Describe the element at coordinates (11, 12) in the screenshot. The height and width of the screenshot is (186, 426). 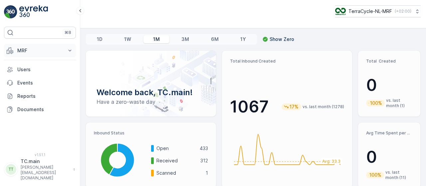
I see `img: logo` at that location.